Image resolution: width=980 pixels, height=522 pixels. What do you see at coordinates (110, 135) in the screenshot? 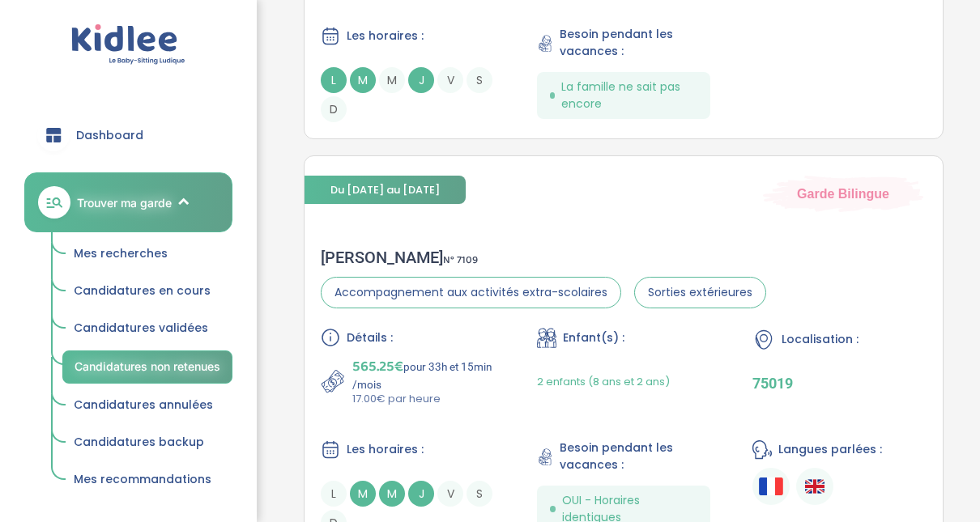
I see `span: Dashboard` at bounding box center [110, 135].